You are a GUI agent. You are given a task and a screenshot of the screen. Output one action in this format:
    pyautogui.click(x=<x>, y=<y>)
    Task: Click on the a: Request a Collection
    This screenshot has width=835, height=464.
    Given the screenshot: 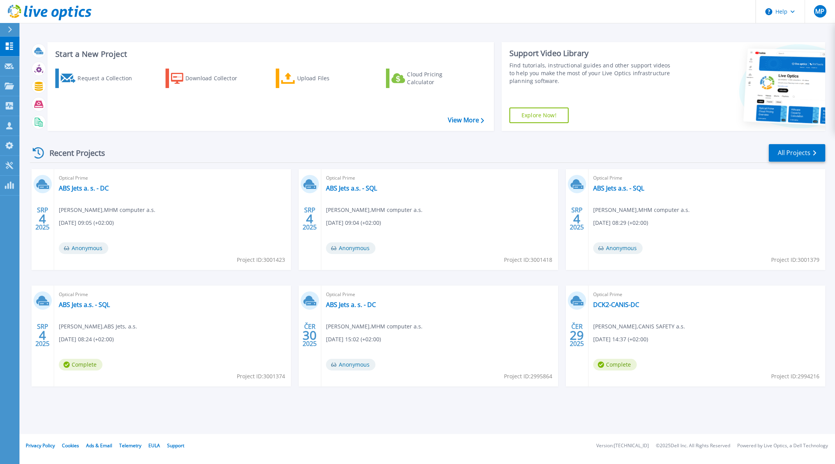 What is the action you would take?
    pyautogui.click(x=99, y=78)
    